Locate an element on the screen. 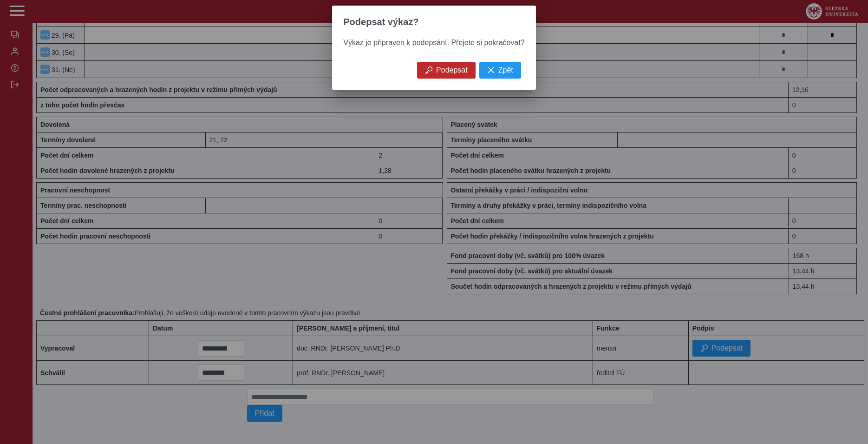  span: Podepsat výkaz? is located at coordinates (381, 22).